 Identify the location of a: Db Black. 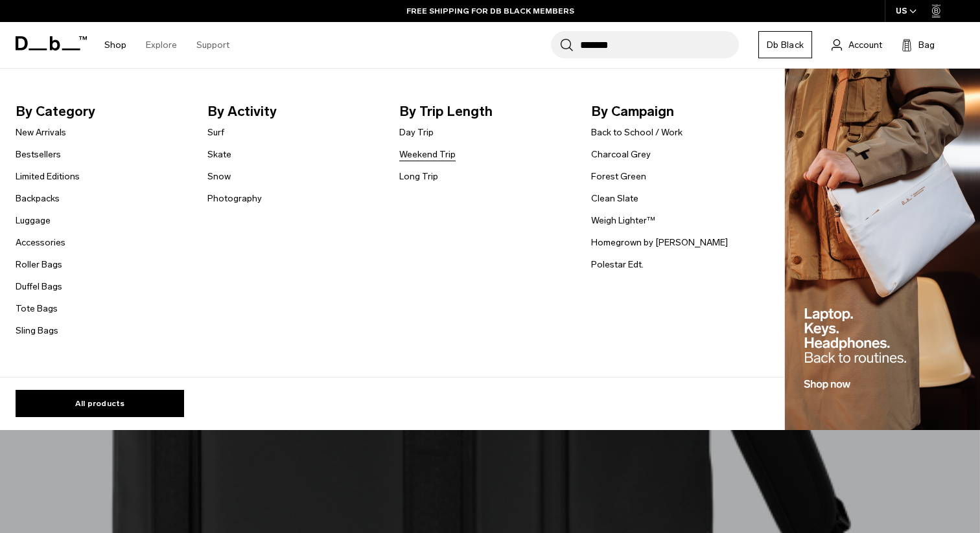
(785, 45).